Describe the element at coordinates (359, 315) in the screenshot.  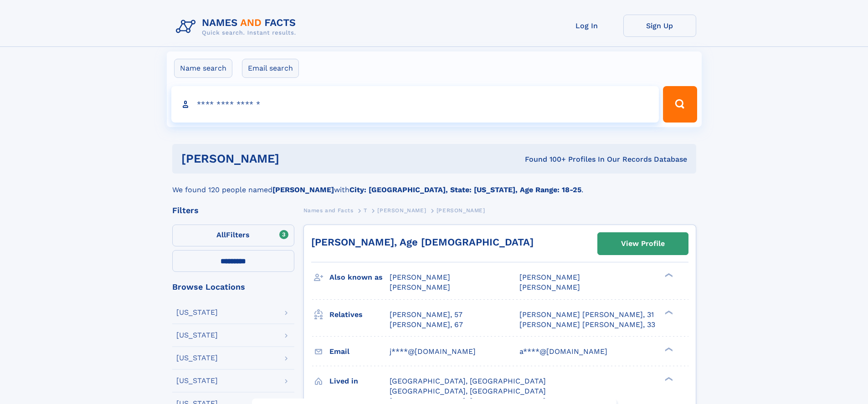
I see `h3: Relatives` at that location.